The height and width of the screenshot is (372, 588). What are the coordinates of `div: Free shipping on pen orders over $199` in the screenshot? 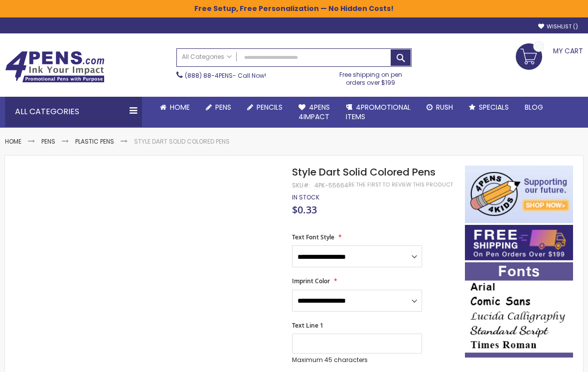 It's located at (370, 77).